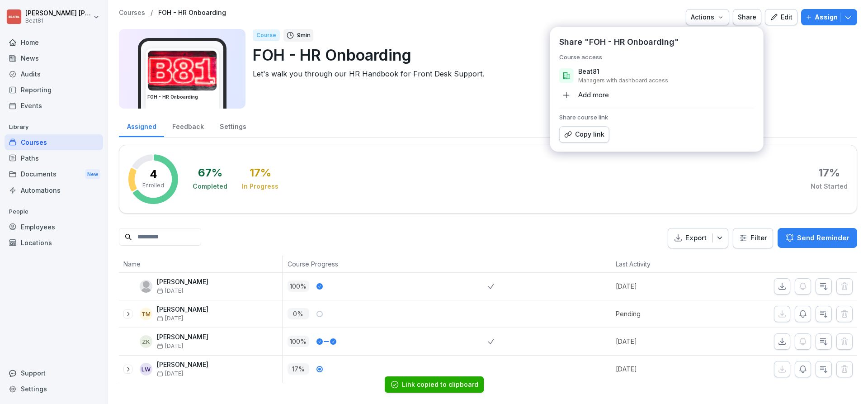 The height and width of the screenshot is (404, 868). Describe the element at coordinates (141, 125) in the screenshot. I see `div: Assigned` at that location.